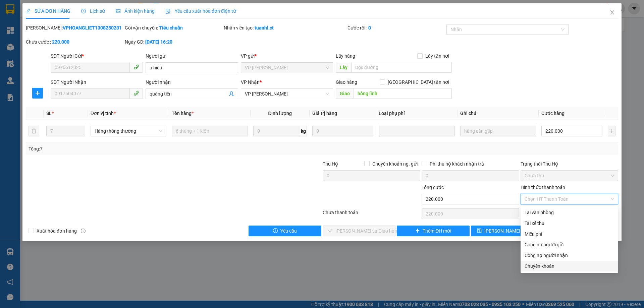 The height and width of the screenshot is (308, 644). Describe the element at coordinates (288, 231) in the screenshot. I see `span: Yêu cầu` at that location.